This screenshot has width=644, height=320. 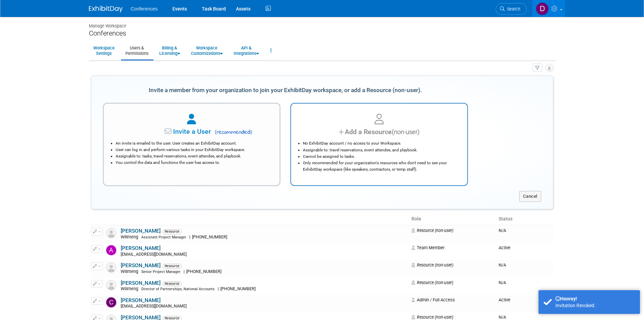 I want to click on li: Cannot be assigned to tasks., so click(x=381, y=157).